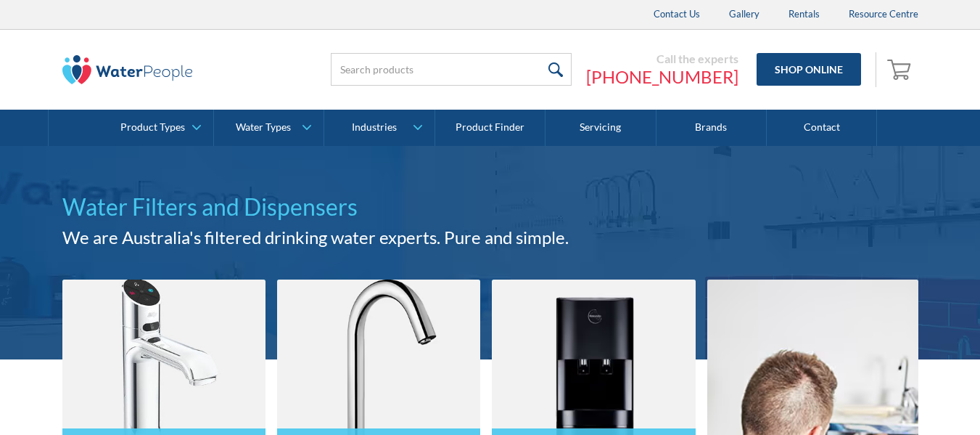  What do you see at coordinates (711, 128) in the screenshot?
I see `a: Brands` at bounding box center [711, 128].